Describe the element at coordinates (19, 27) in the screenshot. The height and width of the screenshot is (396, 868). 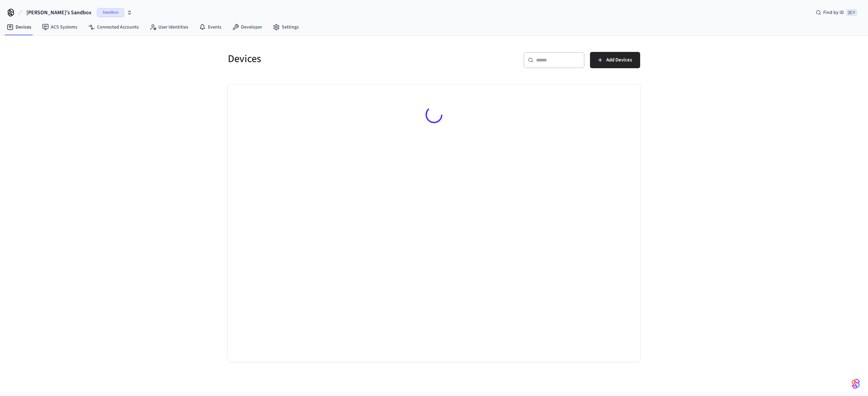
I see `a: Devices` at that location.